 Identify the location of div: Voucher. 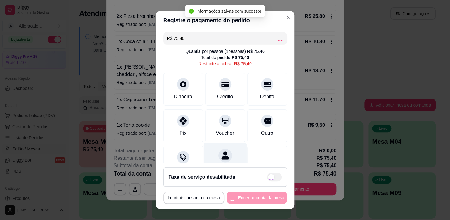
(225, 133).